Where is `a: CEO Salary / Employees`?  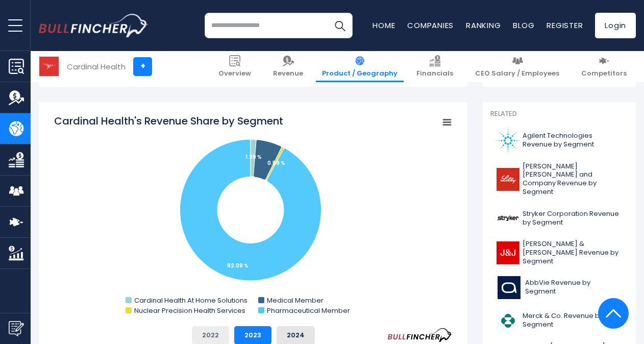 a: CEO Salary / Employees is located at coordinates (517, 66).